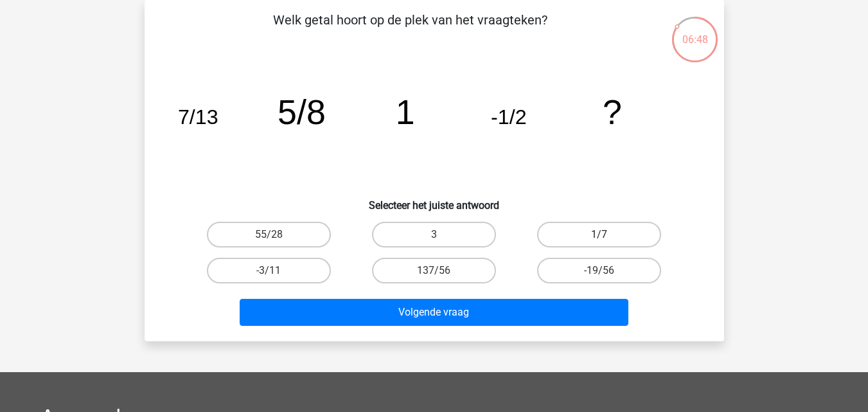 This screenshot has height=412, width=868. What do you see at coordinates (197, 117) in the screenshot?
I see `tspan: 7/13` at bounding box center [197, 117].